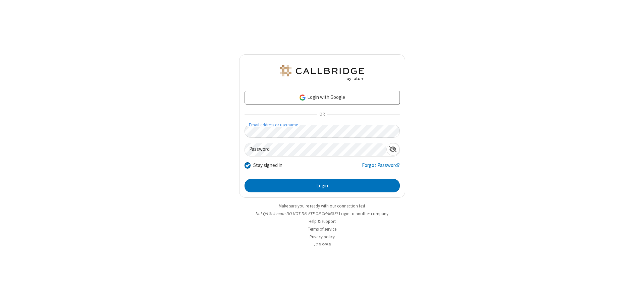 Image resolution: width=644 pixels, height=307 pixels. I want to click on a: Make sure you're ready with our connection test, so click(322, 206).